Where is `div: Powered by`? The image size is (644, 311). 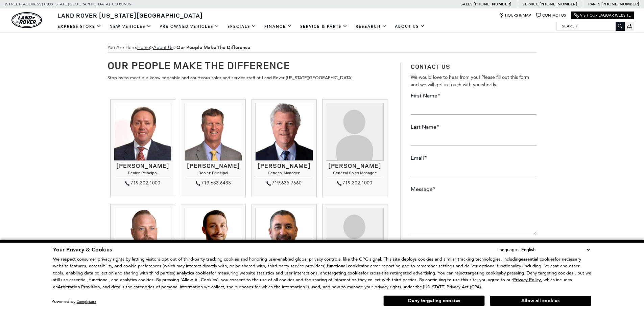
div: Powered by is located at coordinates (74, 301).